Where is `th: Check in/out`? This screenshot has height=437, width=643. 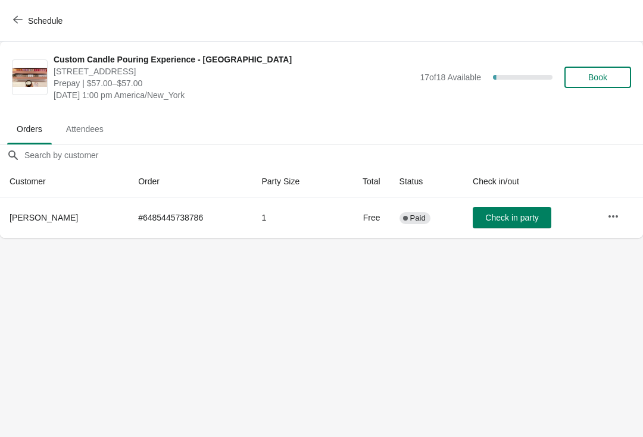
th: Check in/out is located at coordinates (530, 182).